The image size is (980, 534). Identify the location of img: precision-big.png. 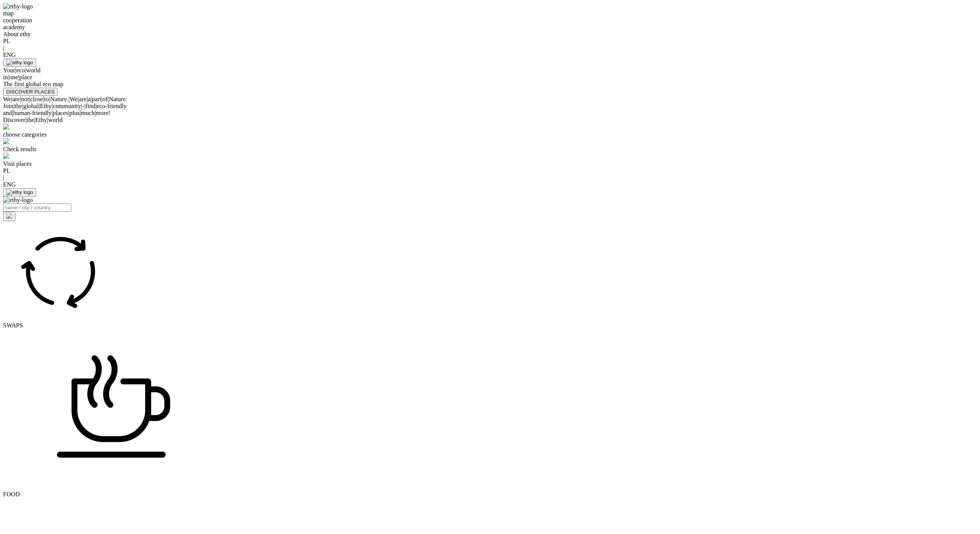
(6, 156).